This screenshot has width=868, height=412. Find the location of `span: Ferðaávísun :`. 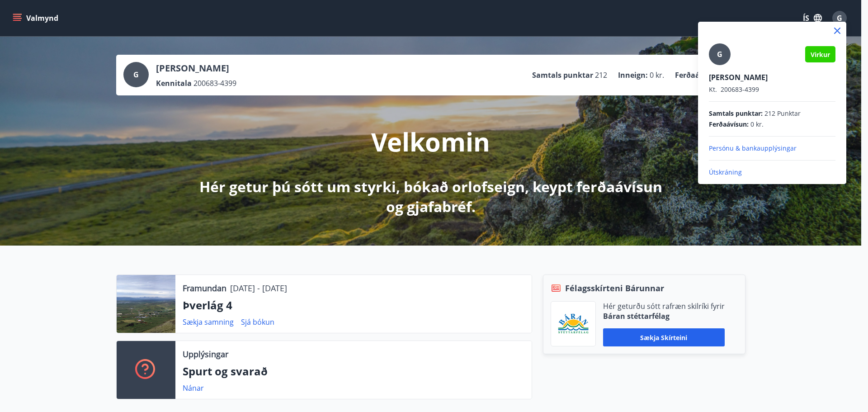

span: Ferðaávísun : is located at coordinates (729, 124).